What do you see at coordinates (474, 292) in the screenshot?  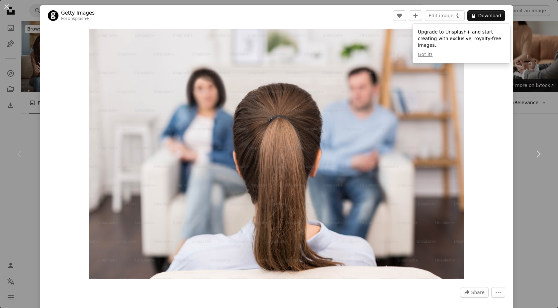 I see `button: Share this image` at bounding box center [474, 292].